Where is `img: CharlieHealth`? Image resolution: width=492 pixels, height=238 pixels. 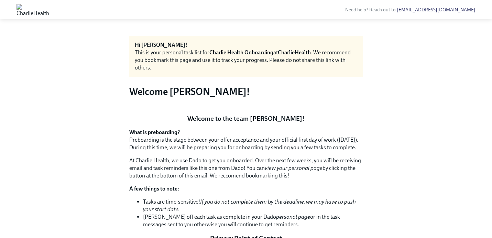
img: CharlieHealth is located at coordinates (33, 10).